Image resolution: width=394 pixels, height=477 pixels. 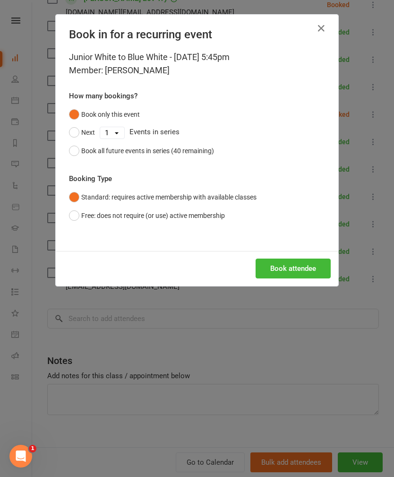 What do you see at coordinates (322, 28) in the screenshot?
I see `button: Close` at bounding box center [322, 28].